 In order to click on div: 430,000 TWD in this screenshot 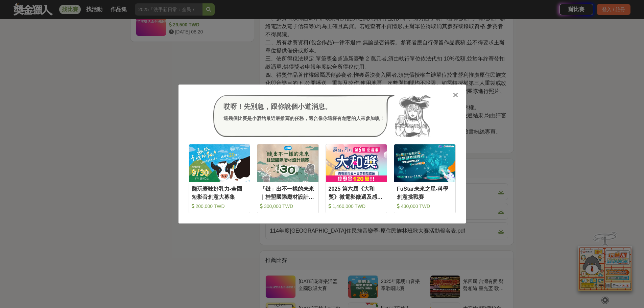, I will do `click(425, 206)`.